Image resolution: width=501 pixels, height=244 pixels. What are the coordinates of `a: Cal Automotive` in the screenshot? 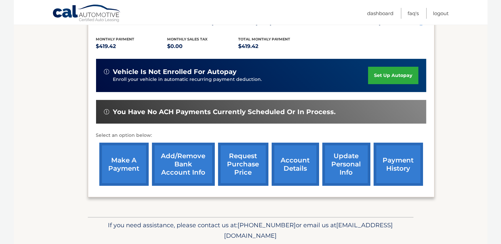 It's located at (87, 14).